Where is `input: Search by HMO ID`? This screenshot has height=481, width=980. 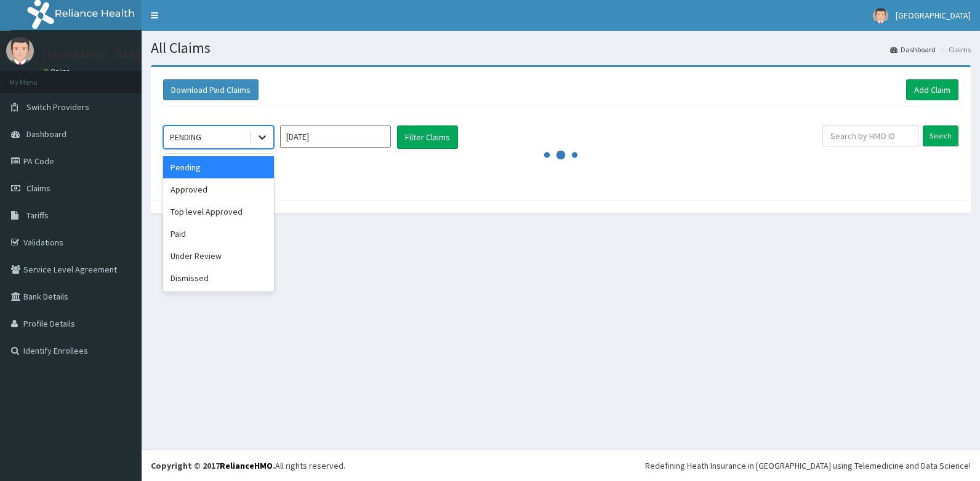 input: Search by HMO ID is located at coordinates (870, 136).